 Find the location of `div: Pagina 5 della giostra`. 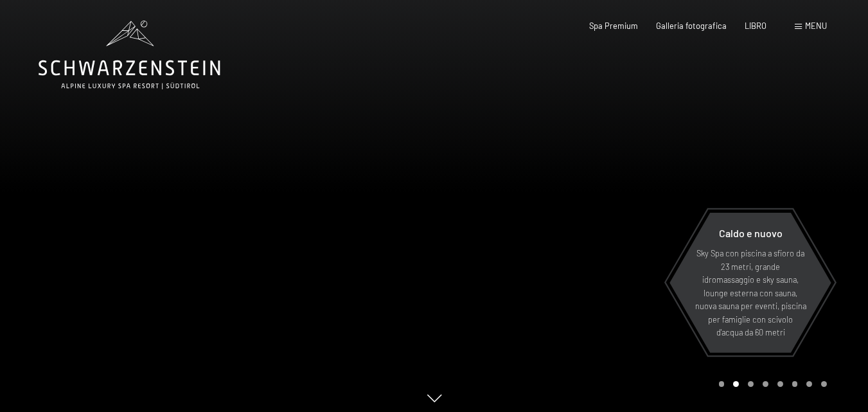

div: Pagina 5 della giostra is located at coordinates (780, 383).